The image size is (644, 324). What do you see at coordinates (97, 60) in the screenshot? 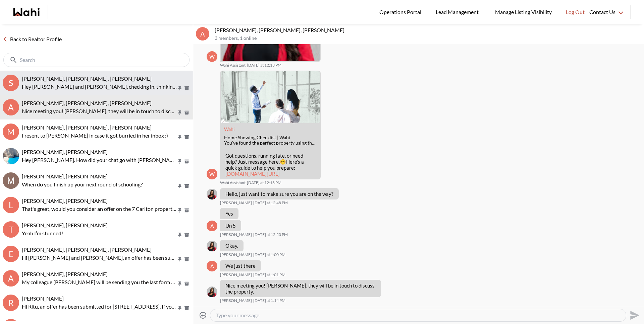
I see `input: Search` at bounding box center [97, 60].